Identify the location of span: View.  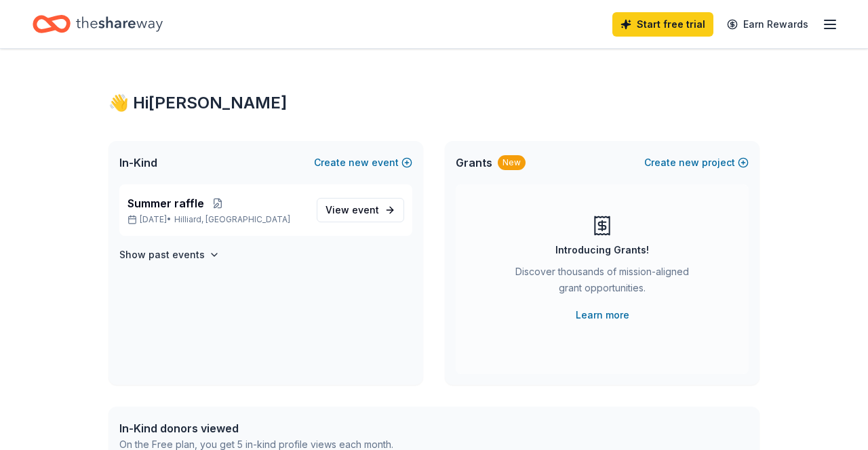
(352, 210).